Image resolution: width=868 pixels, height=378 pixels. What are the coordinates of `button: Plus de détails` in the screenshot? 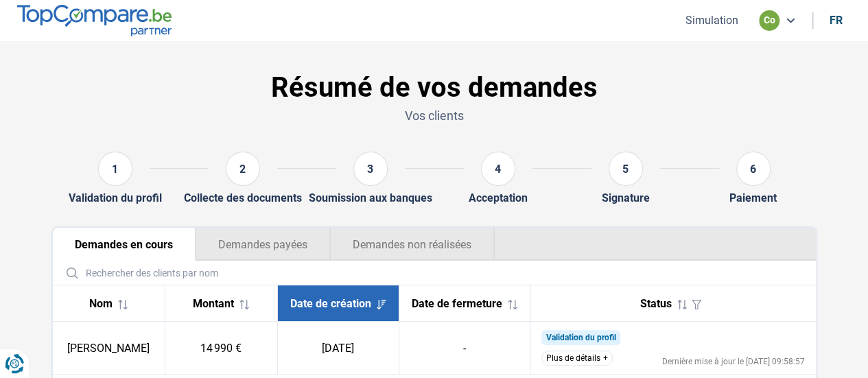 It's located at (577, 358).